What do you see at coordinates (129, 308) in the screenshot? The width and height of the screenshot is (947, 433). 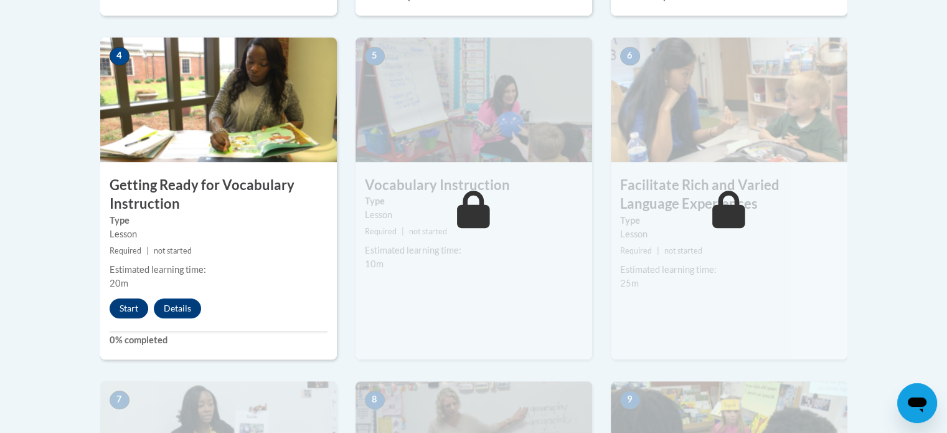 I see `button: Start` at bounding box center [129, 308].